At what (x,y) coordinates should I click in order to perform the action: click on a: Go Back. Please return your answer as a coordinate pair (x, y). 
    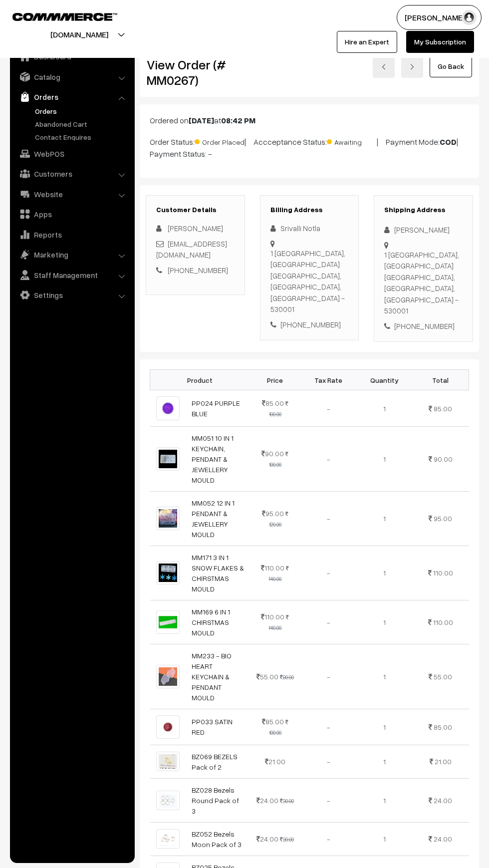
    Looking at the image, I should click on (451, 67).